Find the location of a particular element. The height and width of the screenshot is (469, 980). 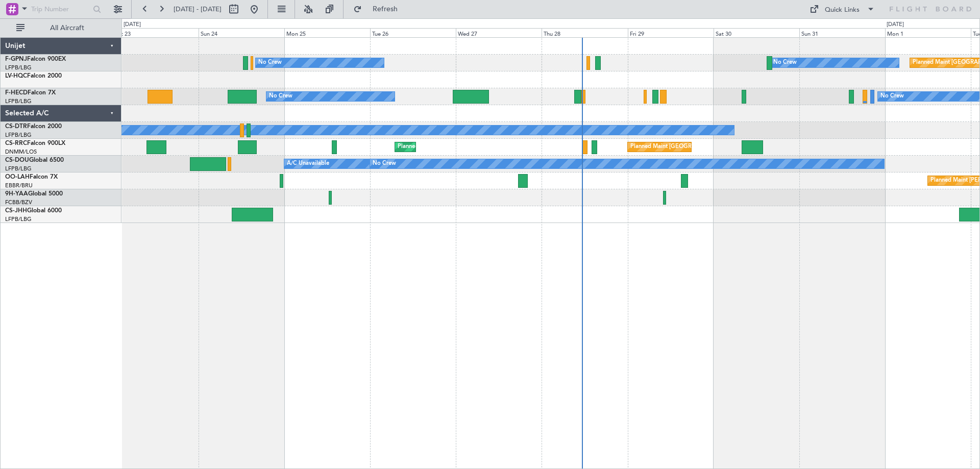

div: Sat 30 is located at coordinates (756, 32).